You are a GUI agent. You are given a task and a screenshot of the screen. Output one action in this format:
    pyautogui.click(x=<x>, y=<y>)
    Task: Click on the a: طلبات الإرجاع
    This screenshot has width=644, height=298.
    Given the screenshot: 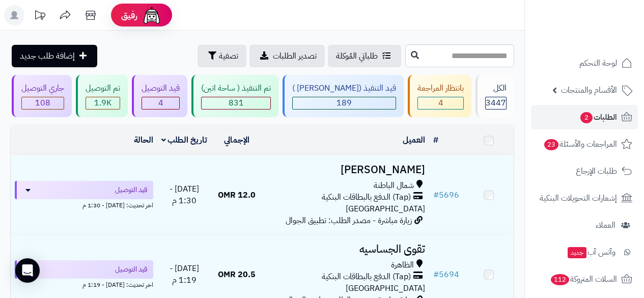 What is the action you would take?
    pyautogui.click(x=584, y=171)
    